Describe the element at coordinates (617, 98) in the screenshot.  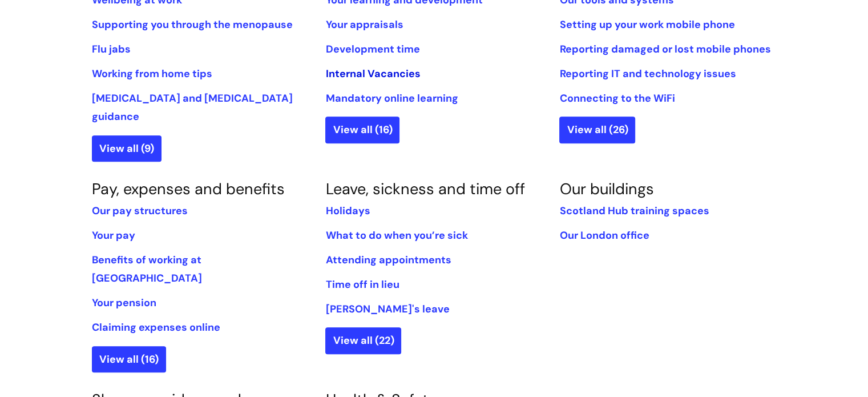
I see `a: Connecting to the WiFi` at that location.